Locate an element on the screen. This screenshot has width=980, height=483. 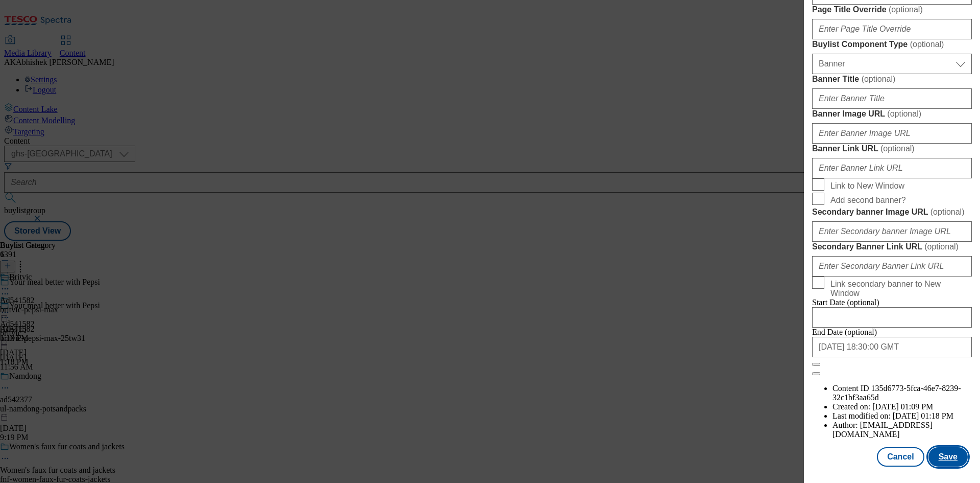
label: Secondary Banner Link URL is located at coordinates (892, 246).